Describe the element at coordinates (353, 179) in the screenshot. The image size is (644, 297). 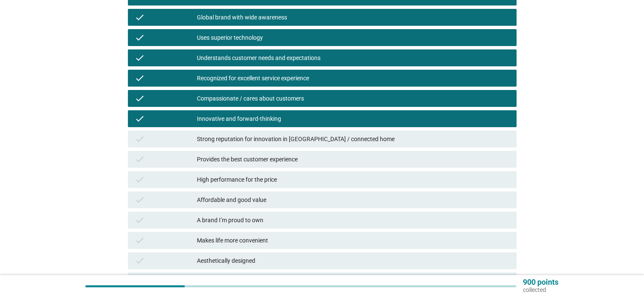
I see `div: High performance for the price` at that location.